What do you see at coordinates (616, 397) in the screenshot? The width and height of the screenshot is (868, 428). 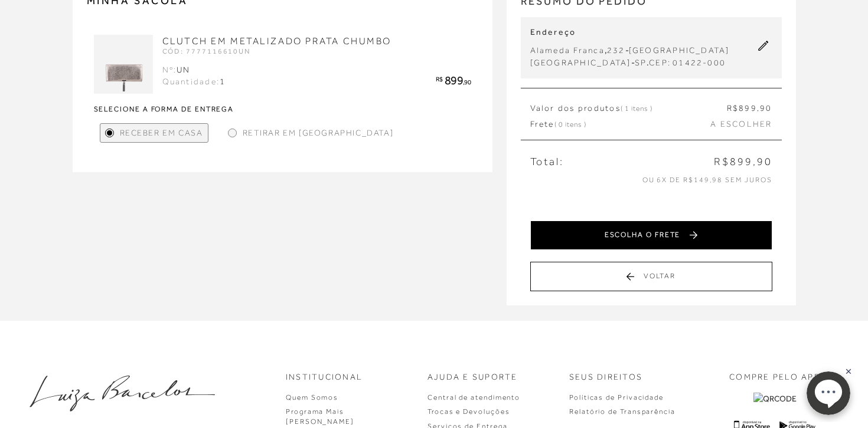 I see `a: Políticas de Privacidade` at bounding box center [616, 397].